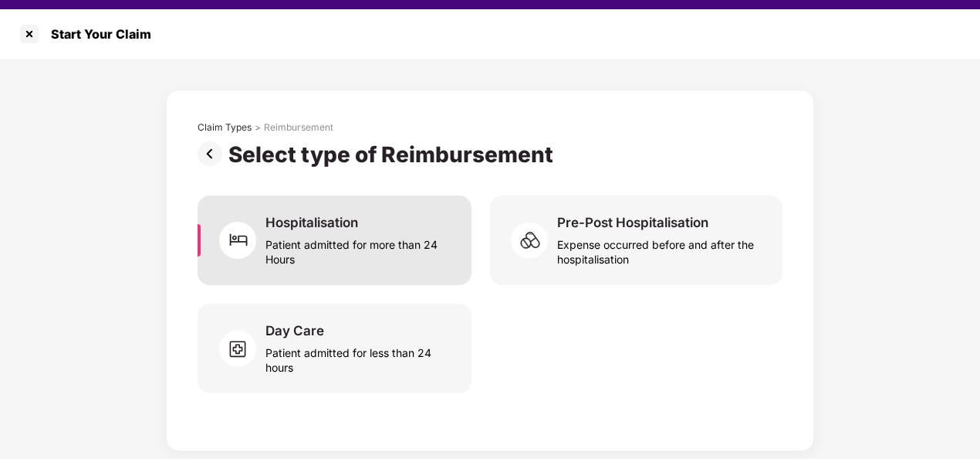 This screenshot has height=459, width=980. I want to click on div: Reimbursement, so click(299, 128).